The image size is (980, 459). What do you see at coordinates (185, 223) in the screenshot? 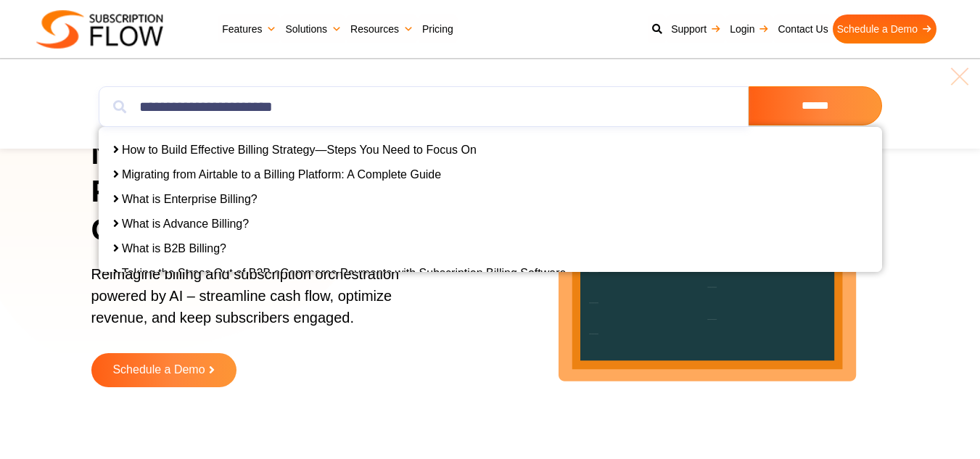
I see `a: What is Advance Billing?` at bounding box center [185, 223].